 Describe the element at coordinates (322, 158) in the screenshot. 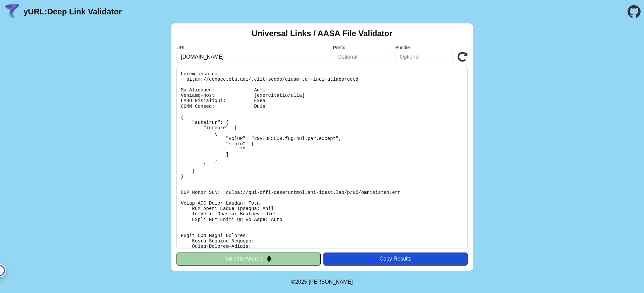

I see `pre: Lorem ipsu do: sitam://consectetu.adi/.elit-seddo/eiusm-tem-inci-utlaboreetd Ma Aliquaen: Admi Ve...` at that location.